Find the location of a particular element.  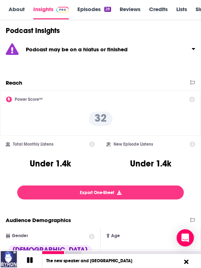

strong: Podcast may be on a hiatus or finished is located at coordinates (77, 49).